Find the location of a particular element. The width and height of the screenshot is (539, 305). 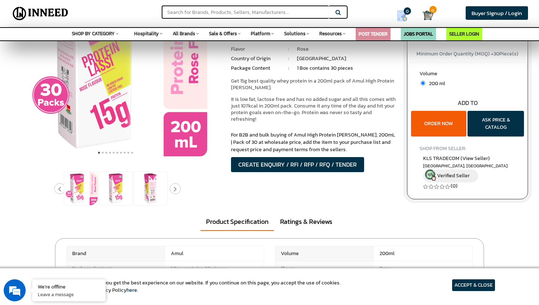

span: Rose is located at coordinates (423, 268).